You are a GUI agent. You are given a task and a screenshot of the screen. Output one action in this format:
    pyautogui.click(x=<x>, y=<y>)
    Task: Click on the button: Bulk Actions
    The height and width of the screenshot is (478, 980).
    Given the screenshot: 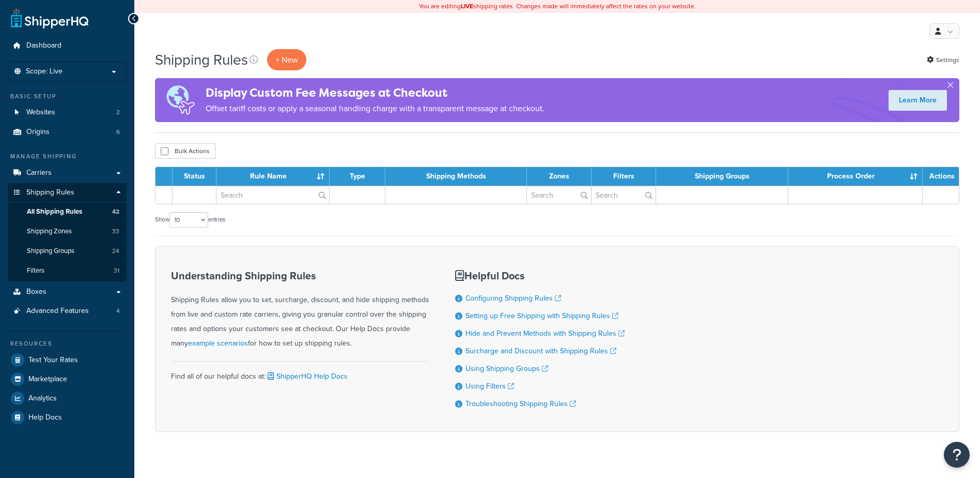 What is the action you would take?
    pyautogui.click(x=185, y=151)
    